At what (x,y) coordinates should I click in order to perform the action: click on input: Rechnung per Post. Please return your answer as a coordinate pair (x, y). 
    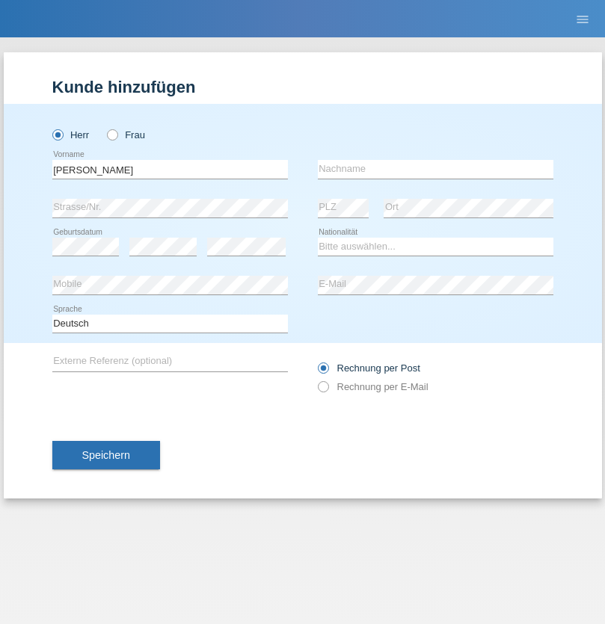
    Looking at the image, I should click on (322, 372).